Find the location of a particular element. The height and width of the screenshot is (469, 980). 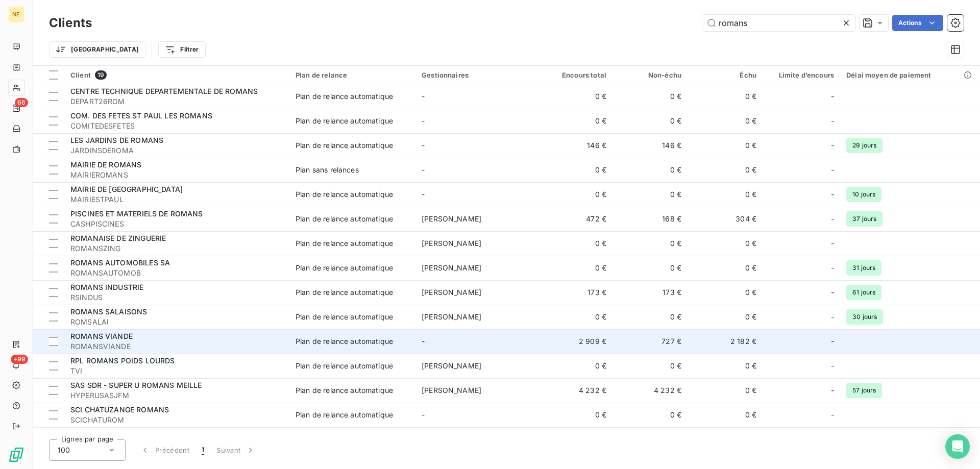

span: 61 jours is located at coordinates (863, 292).